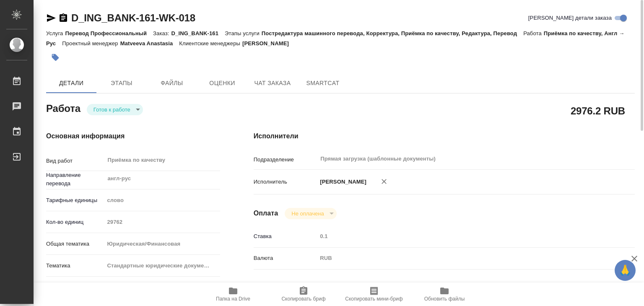 The width and height of the screenshot is (644, 306). I want to click on button: Не оплачена, so click(307, 213).